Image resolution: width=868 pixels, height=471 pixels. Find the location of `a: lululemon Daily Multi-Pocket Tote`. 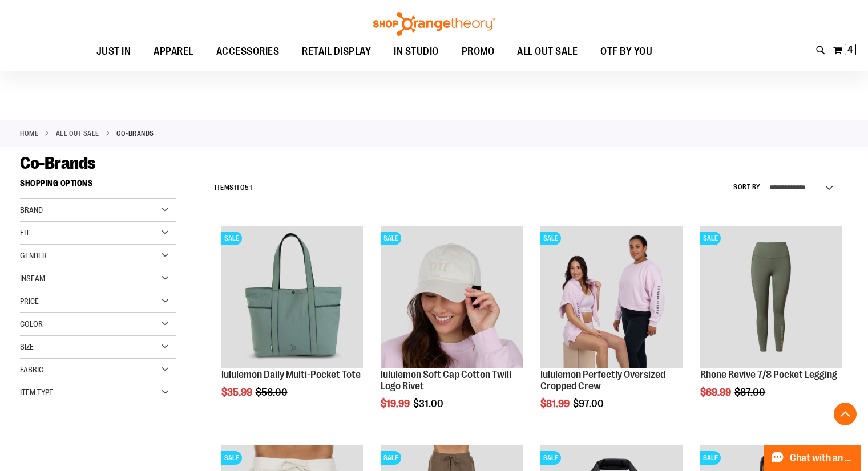

a: lululemon Daily Multi-Pocket Tote is located at coordinates (291, 375).